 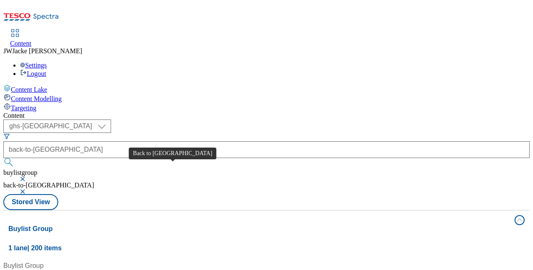 I want to click on a: Content Lake, so click(x=266, y=89).